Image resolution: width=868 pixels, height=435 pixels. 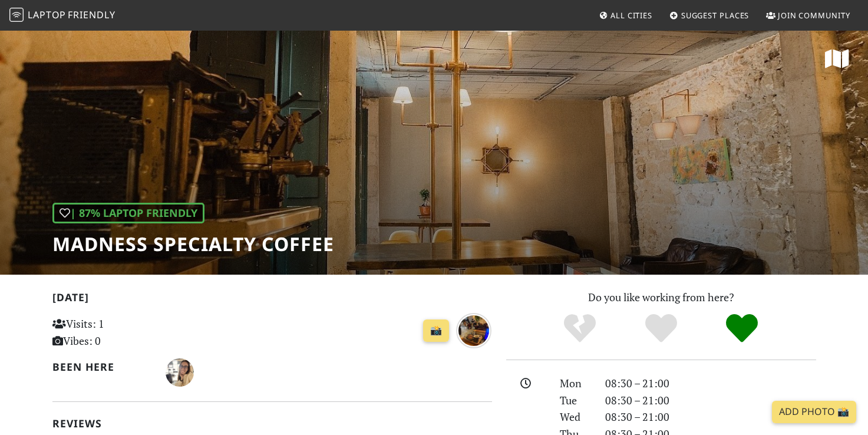 What do you see at coordinates (474, 329) in the screenshot?
I see `a: over 1 year ago` at bounding box center [474, 329].